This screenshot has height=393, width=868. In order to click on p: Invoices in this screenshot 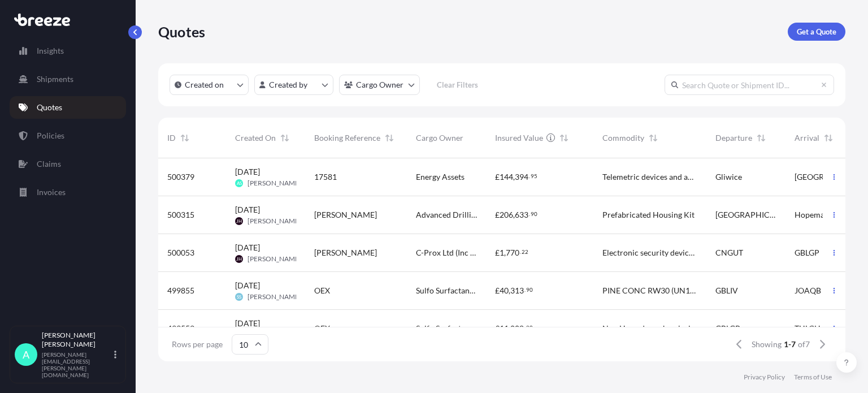, I will do `click(51, 192)`.